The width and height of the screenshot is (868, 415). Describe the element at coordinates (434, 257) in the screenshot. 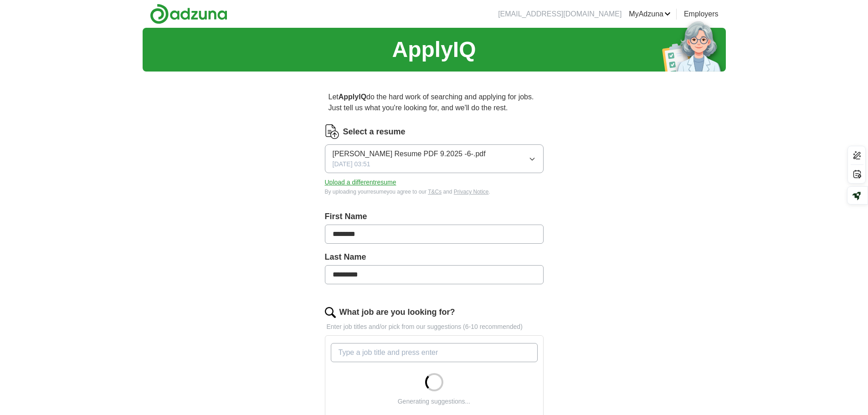

I see `label: Last Name` at that location.